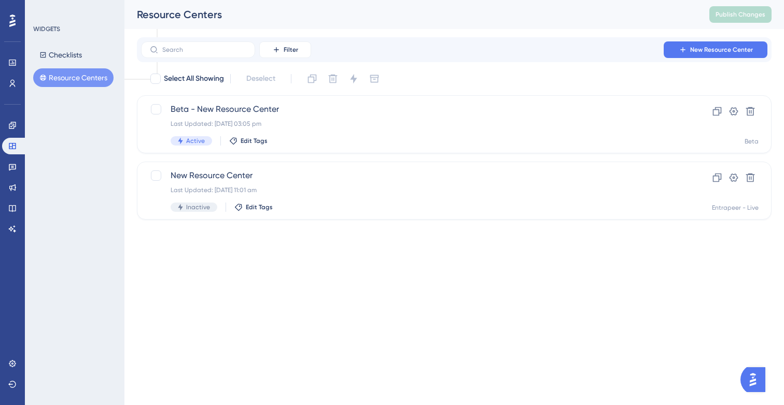  Describe the element at coordinates (73, 78) in the screenshot. I see `button: Resource Centers` at that location.